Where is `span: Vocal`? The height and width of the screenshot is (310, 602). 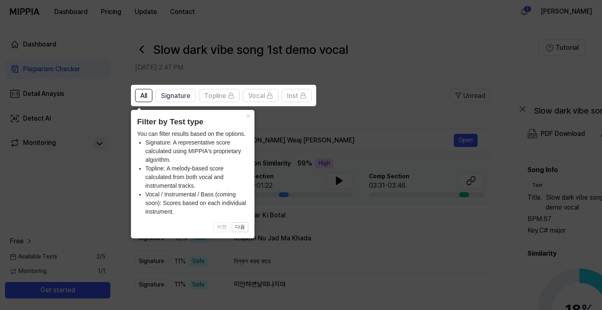 span: Vocal is located at coordinates (257, 96).